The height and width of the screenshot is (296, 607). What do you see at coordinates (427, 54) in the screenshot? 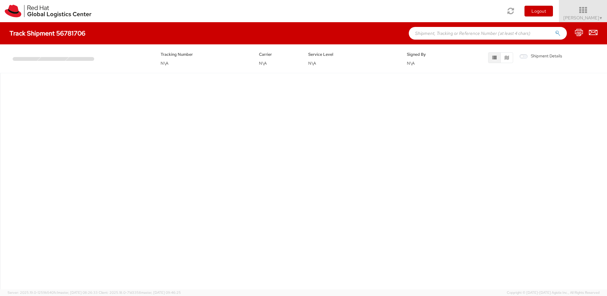
I see `h5: Signed By` at bounding box center [427, 54].